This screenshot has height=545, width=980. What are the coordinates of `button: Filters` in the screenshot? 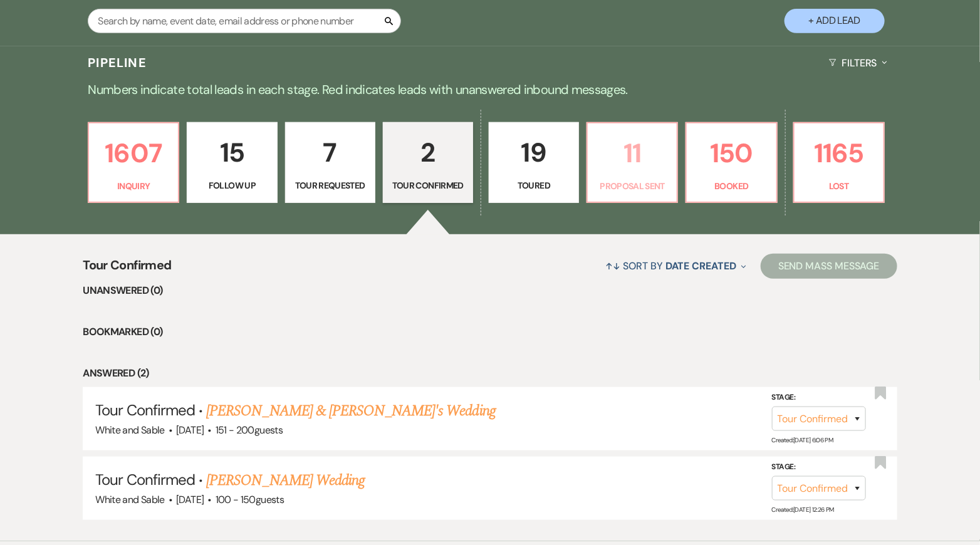 It's located at (858, 62).